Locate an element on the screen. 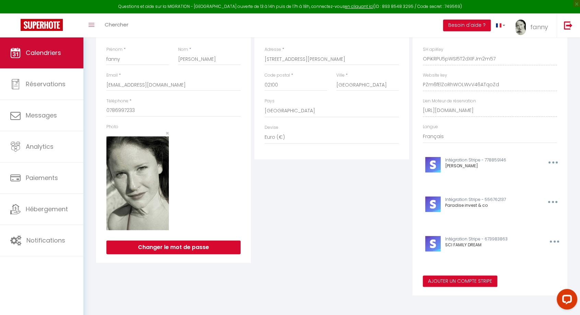  p: Intégration Stripe - 556762137 is located at coordinates (489, 199).